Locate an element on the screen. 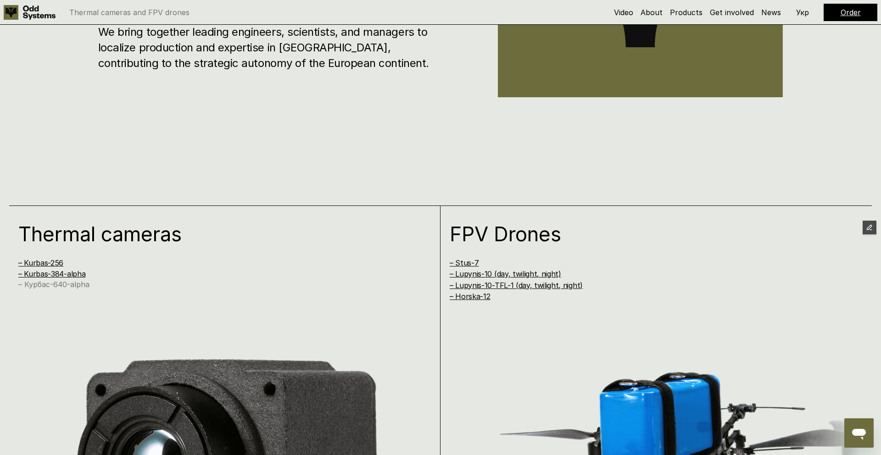 Image resolution: width=881 pixels, height=455 pixels. a: – Lupynis-10-TFL-1 (day, twilight, night) is located at coordinates (516, 285).